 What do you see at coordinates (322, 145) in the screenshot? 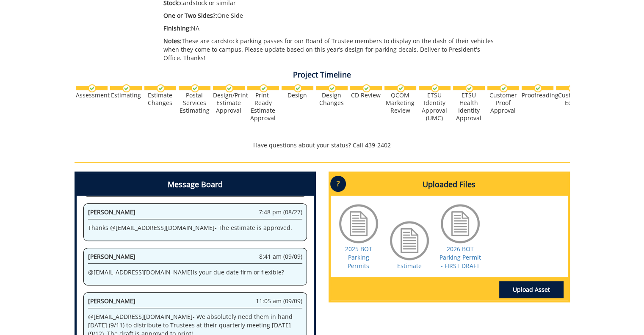
I see `p: Have questions about your status? Call 439-2402` at bounding box center [322, 145].